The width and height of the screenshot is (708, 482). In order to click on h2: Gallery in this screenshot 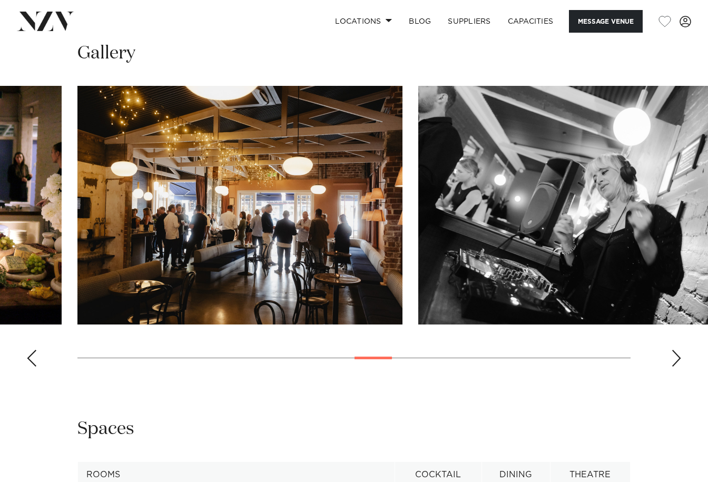, I will do `click(106, 53)`.